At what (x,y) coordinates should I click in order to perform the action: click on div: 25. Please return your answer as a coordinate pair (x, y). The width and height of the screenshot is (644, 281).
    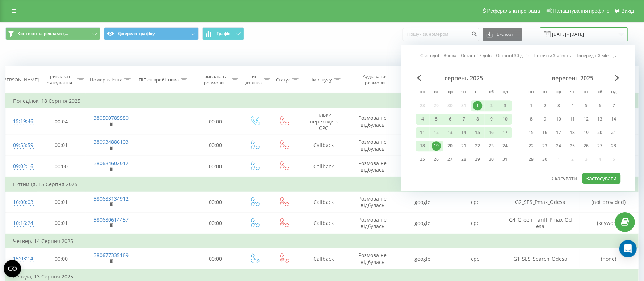
    Looking at the image, I should click on (572, 146).